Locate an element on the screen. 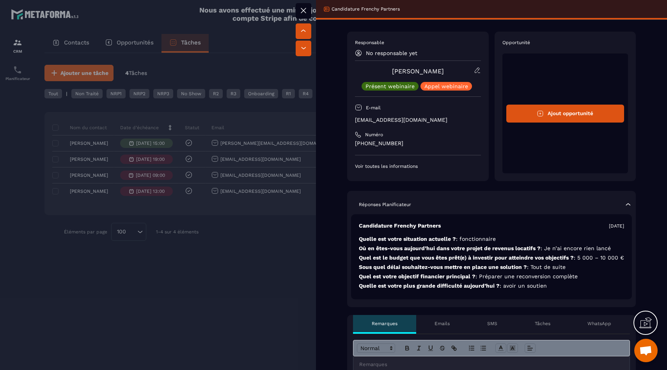  p: E-mail is located at coordinates (373, 108).